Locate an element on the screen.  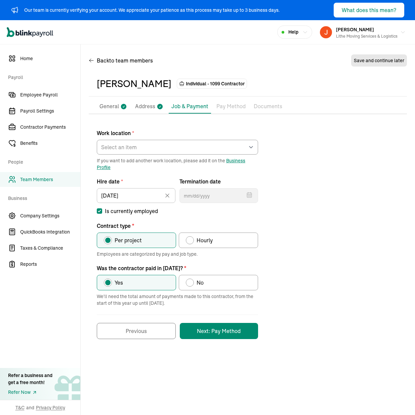
span: We'll need the total amount of payments made to this contractor, from the start of this year up u... is located at coordinates (177, 300).